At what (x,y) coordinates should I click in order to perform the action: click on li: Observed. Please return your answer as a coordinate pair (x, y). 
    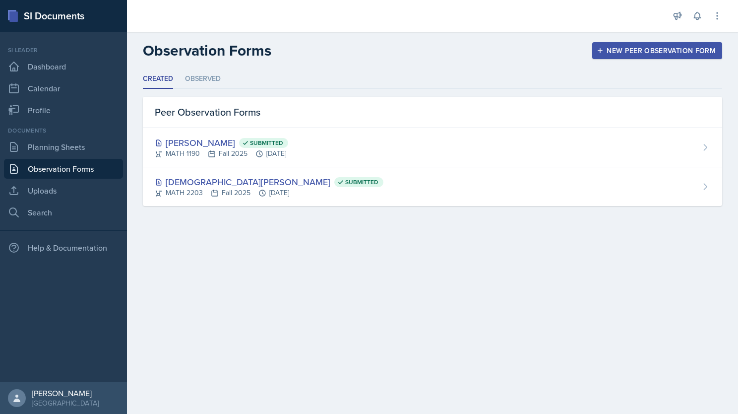
    Looking at the image, I should click on (203, 79).